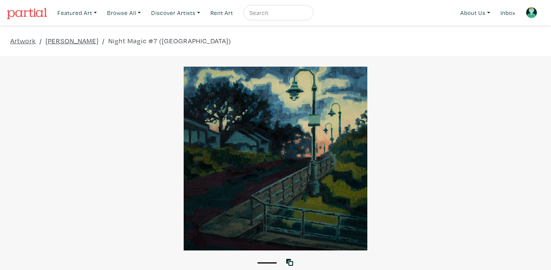  What do you see at coordinates (176, 13) in the screenshot?
I see `a: Discover Artists` at bounding box center [176, 13].